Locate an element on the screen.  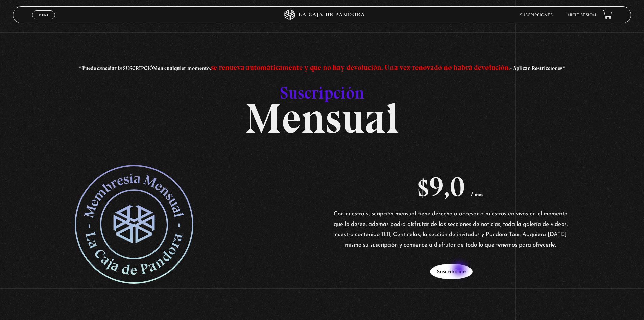
a: Suscripciones is located at coordinates (536, 15).